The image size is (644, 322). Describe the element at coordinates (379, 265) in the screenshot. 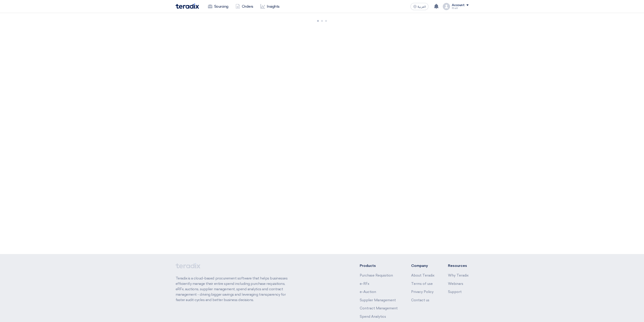

I see `li: Products` at that location.